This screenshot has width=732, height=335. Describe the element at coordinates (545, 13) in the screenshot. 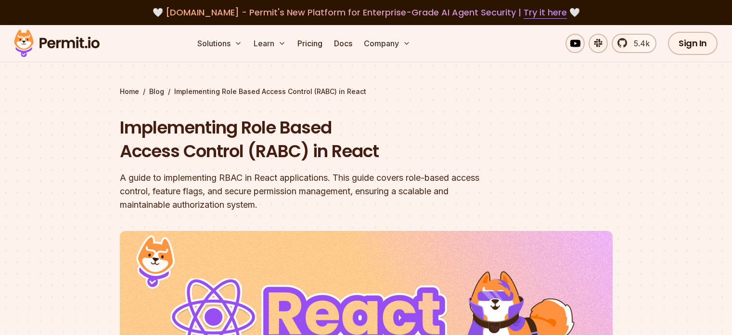

I see `a: Try it here` at that location.